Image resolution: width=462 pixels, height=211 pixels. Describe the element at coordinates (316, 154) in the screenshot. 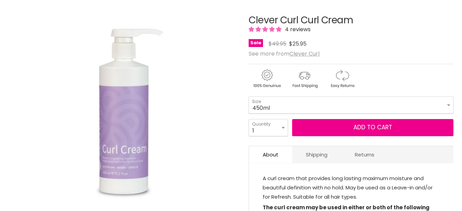

I see `a: Shipping` at that location.